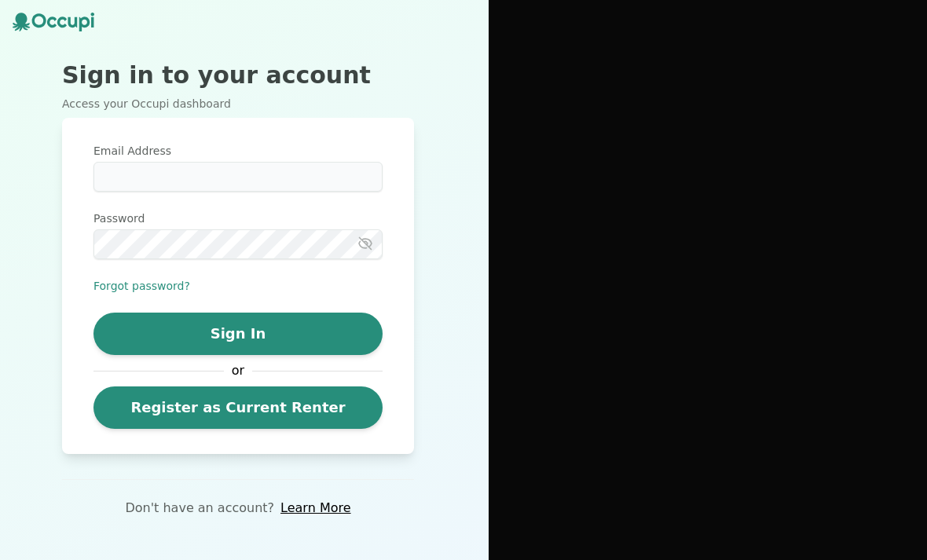 This screenshot has height=560, width=927. What do you see at coordinates (315, 508) in the screenshot?
I see `a: Learn More` at bounding box center [315, 508].